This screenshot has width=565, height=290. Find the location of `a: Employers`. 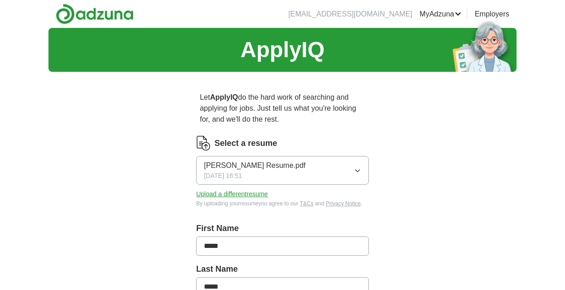

a: Employers is located at coordinates (492, 14).